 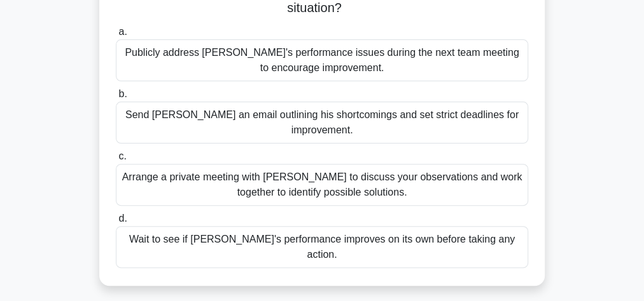 I want to click on span: d., so click(x=122, y=218).